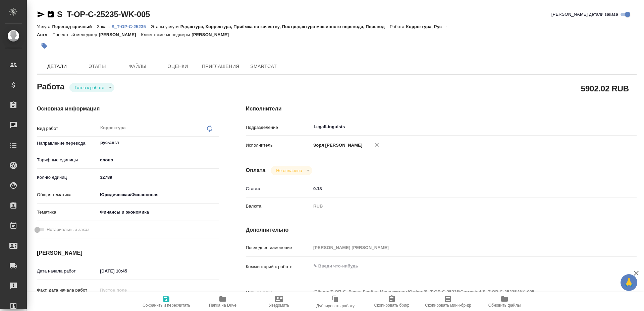  What do you see at coordinates (457, 206) in the screenshot?
I see `div: RUB` at bounding box center [457, 206].